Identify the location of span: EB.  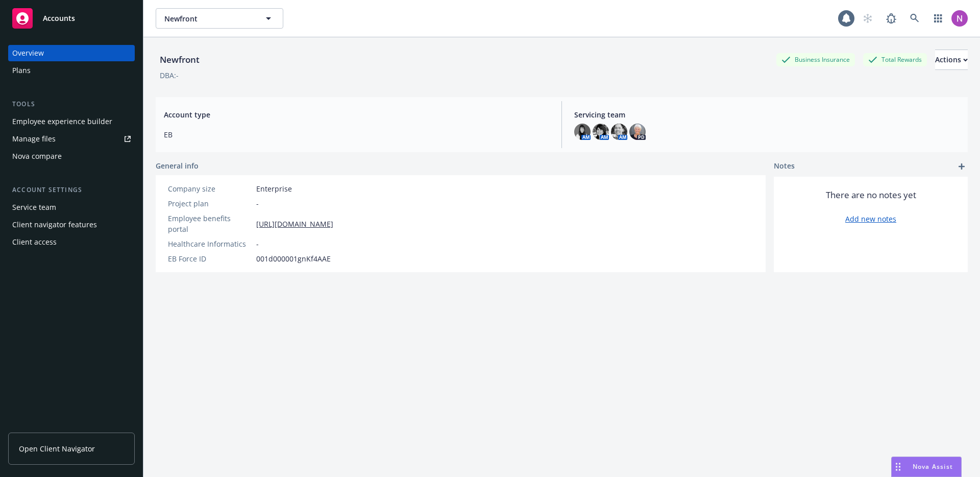
(356, 134).